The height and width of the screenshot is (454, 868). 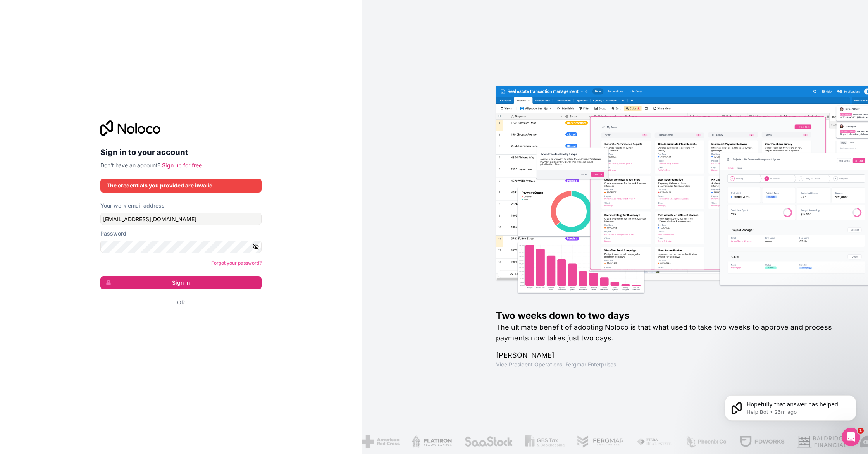 I want to click on img: /assets/fdworks-Bi04fVtw.png, so click(x=762, y=442).